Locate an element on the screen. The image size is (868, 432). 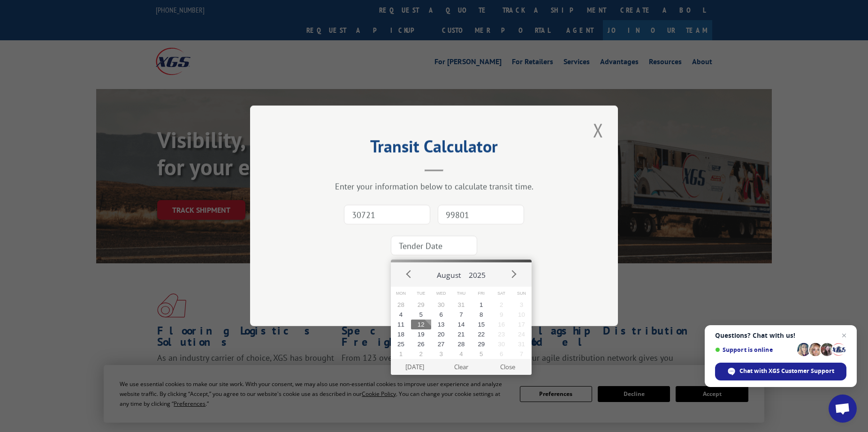
button: 26 is located at coordinates (420, 344).